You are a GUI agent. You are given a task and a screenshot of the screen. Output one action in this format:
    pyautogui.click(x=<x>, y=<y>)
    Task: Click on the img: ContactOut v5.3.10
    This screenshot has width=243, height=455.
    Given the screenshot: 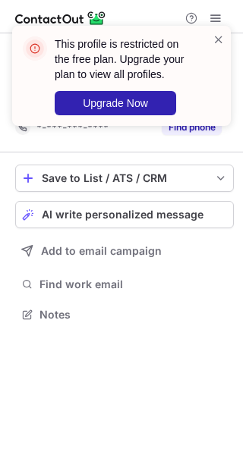 What is the action you would take?
    pyautogui.click(x=61, y=18)
    